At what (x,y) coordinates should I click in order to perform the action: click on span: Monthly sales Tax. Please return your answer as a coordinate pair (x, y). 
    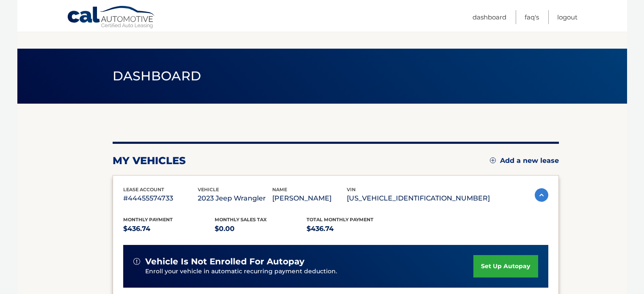
    Looking at the image, I should click on (240, 220).